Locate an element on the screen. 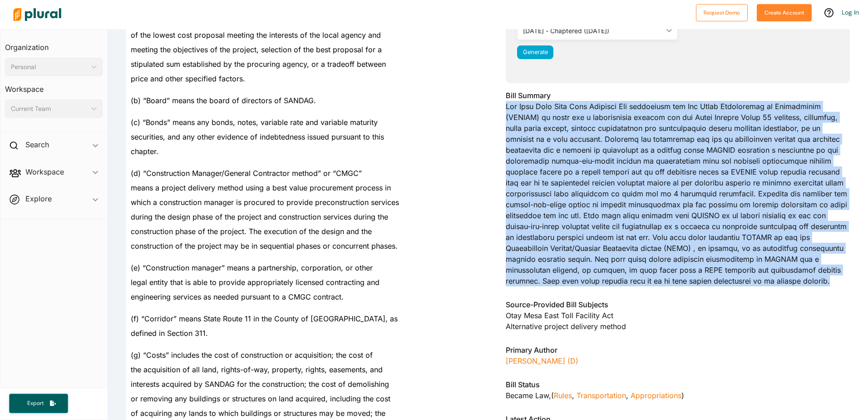  h3: Workspace is located at coordinates (53, 86).